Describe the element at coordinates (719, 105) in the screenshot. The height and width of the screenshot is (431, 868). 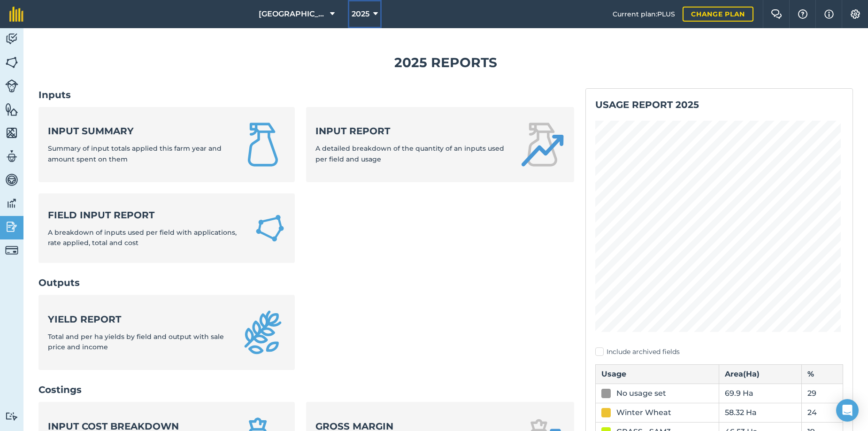
I see `h2: Usage report 2025` at that location.